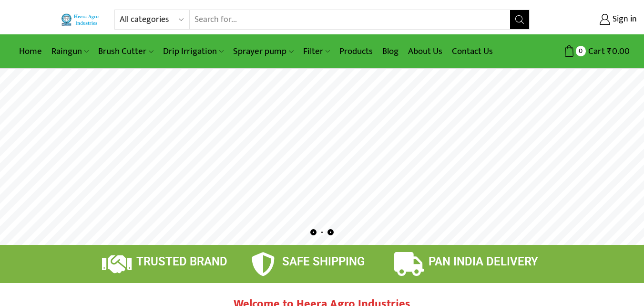 The width and height of the screenshot is (644, 306). I want to click on input: Search for..., so click(349, 20).